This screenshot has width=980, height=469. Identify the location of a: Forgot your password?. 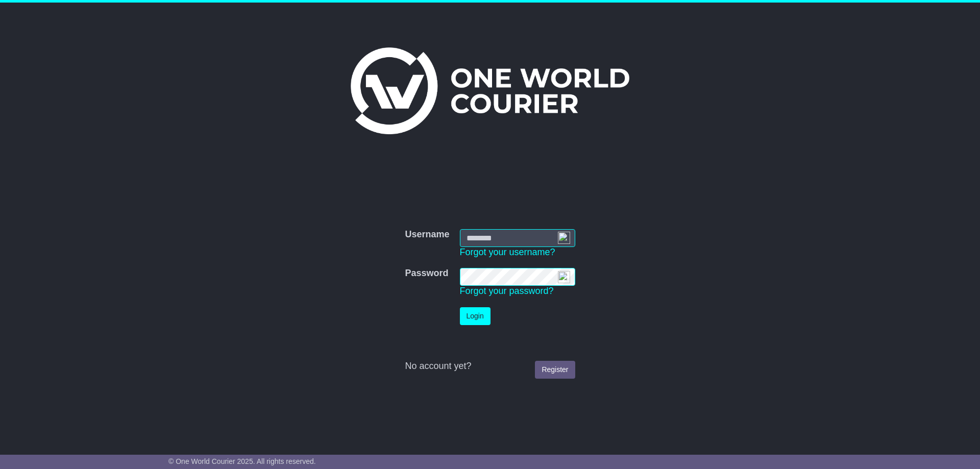
(507, 290).